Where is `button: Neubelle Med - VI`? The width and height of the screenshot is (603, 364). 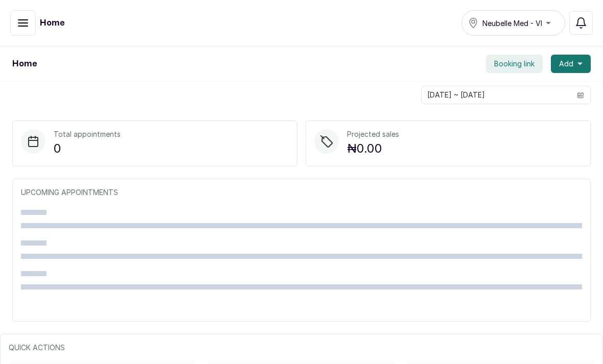 button: Neubelle Med - VI is located at coordinates (513, 23).